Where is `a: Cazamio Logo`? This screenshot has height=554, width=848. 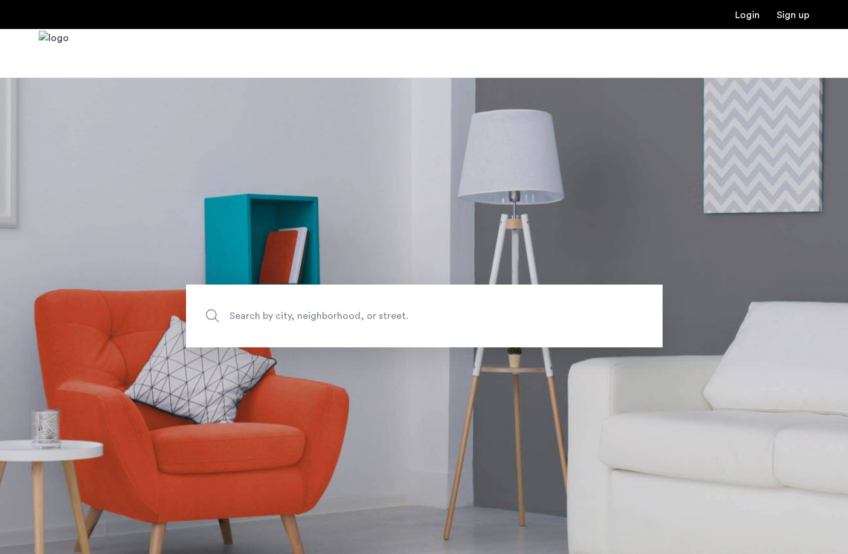
a: Cazamio Logo is located at coordinates (54, 53).